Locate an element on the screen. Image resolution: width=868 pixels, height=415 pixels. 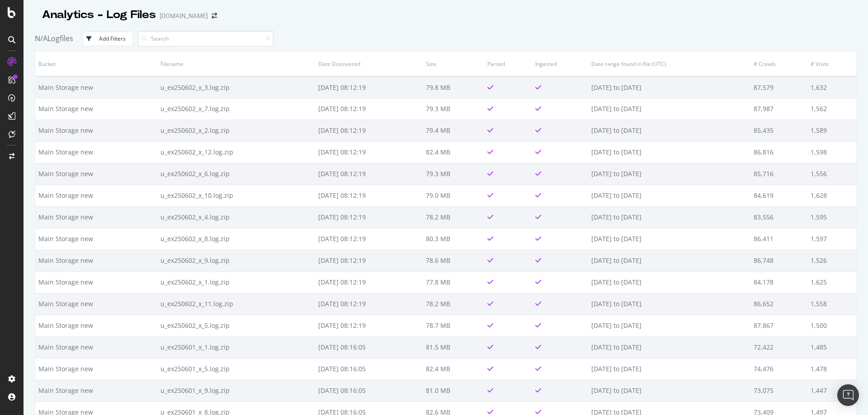
div: arrow-right-arrow-left is located at coordinates (215, 16).